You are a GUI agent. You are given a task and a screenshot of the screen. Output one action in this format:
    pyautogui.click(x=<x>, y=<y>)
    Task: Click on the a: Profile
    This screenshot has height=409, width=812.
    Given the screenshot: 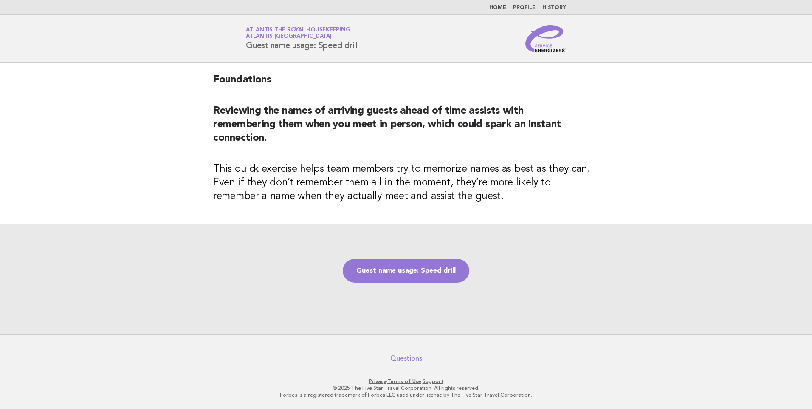 What is the action you would take?
    pyautogui.click(x=524, y=8)
    